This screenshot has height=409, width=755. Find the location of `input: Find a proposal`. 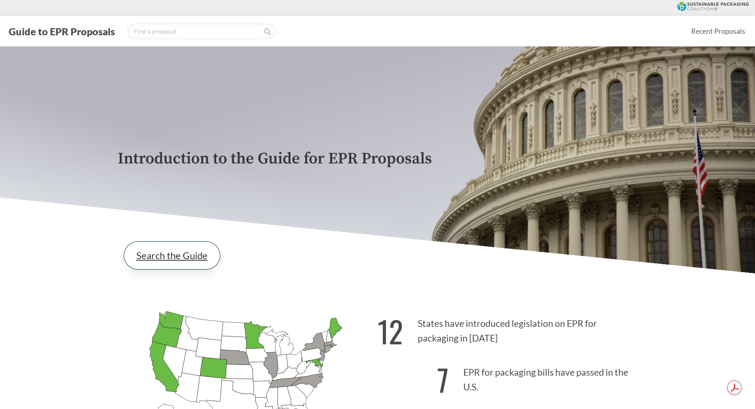

input: Find a proposal is located at coordinates (201, 31).